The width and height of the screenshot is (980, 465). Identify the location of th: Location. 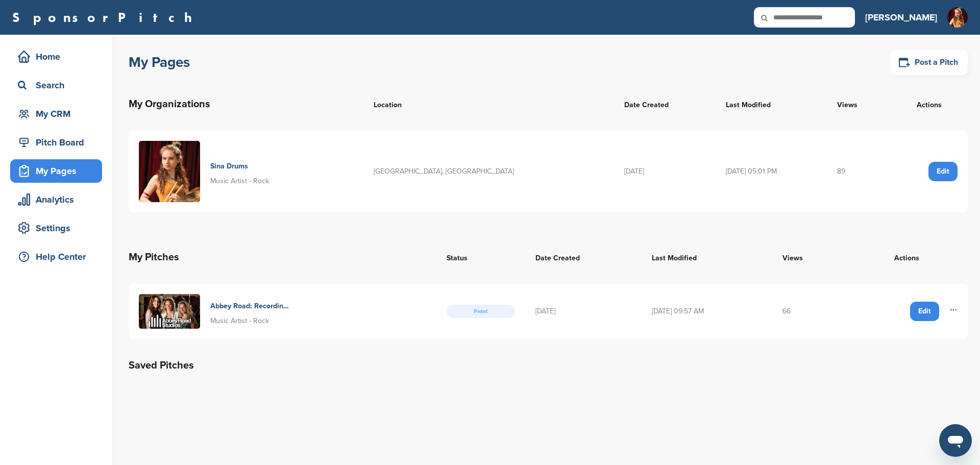
(488, 104).